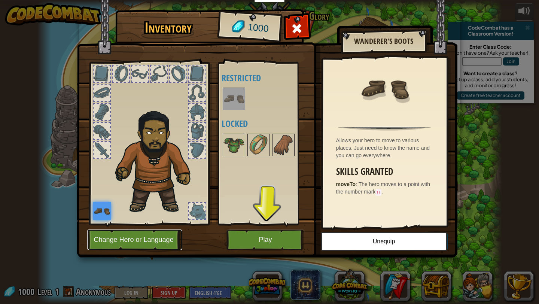  I want to click on span: 1000, so click(258, 28).